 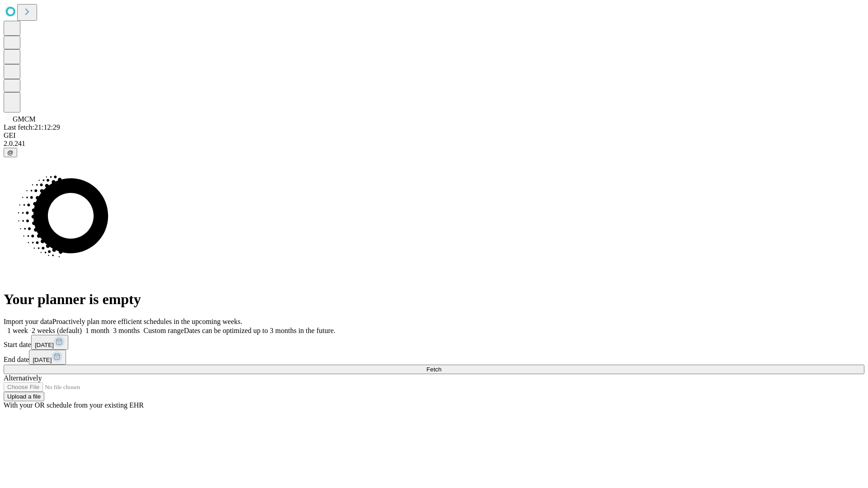 I want to click on span: 1 month, so click(x=97, y=330).